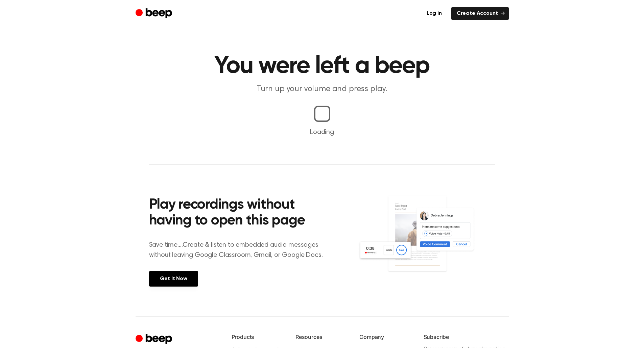 The width and height of the screenshot is (644, 348). What do you see at coordinates (386, 337) in the screenshot?
I see `h6: Company` at bounding box center [386, 337].